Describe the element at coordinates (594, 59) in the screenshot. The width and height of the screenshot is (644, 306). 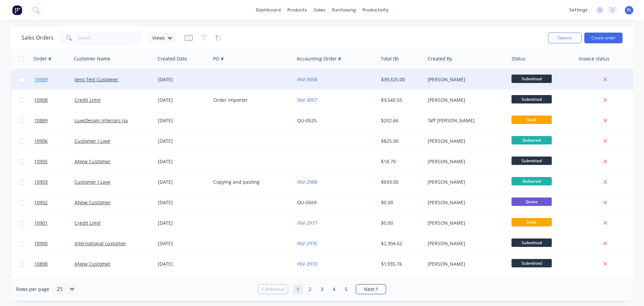
I see `div: Invoice status` at that location.